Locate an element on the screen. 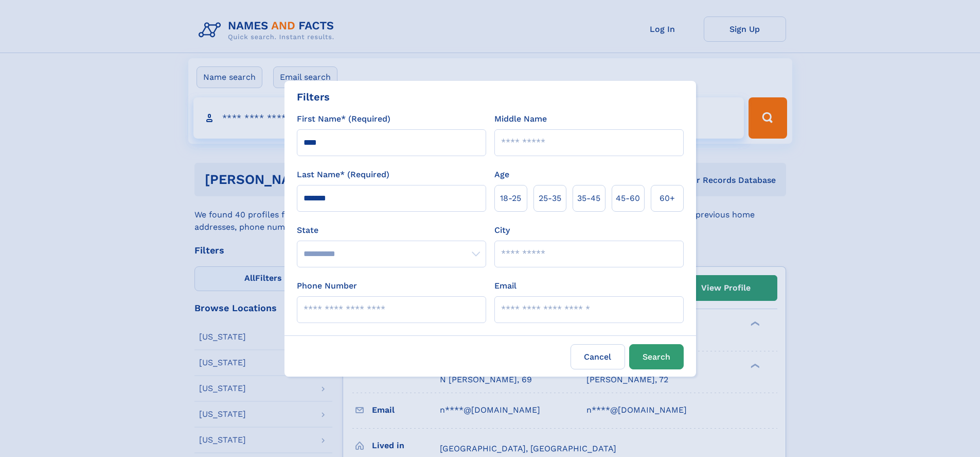 This screenshot has height=457, width=980. label: Email is located at coordinates (506, 286).